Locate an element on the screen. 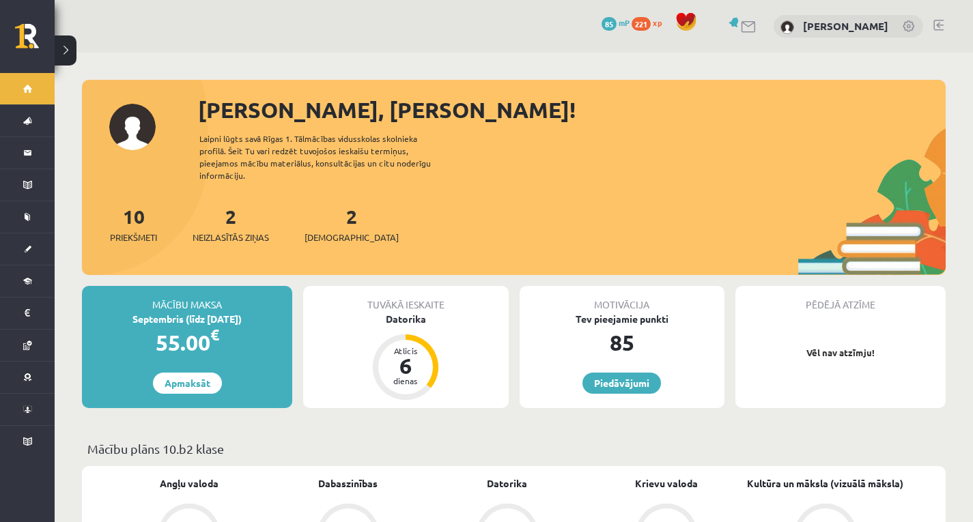 This screenshot has width=973, height=522. img: Loreta Veigule is located at coordinates (787, 27).